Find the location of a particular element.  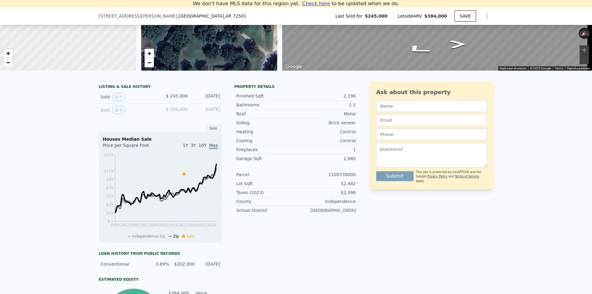

input: Name is located at coordinates (431, 106).